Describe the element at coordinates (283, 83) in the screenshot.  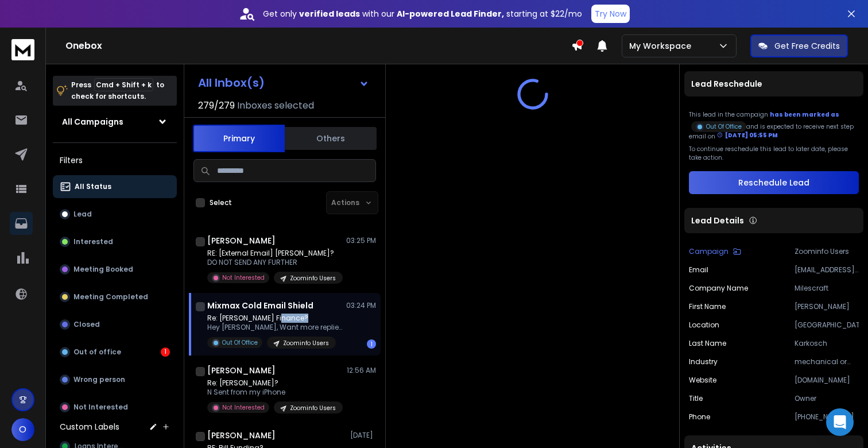
I see `button: All Inbox(s)` at that location.